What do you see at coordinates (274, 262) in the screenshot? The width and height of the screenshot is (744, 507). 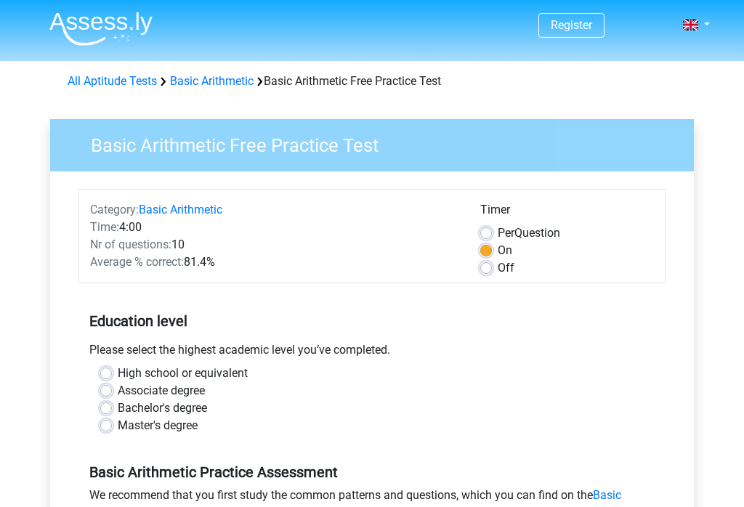 I see `div: 81.4%` at bounding box center [274, 262].